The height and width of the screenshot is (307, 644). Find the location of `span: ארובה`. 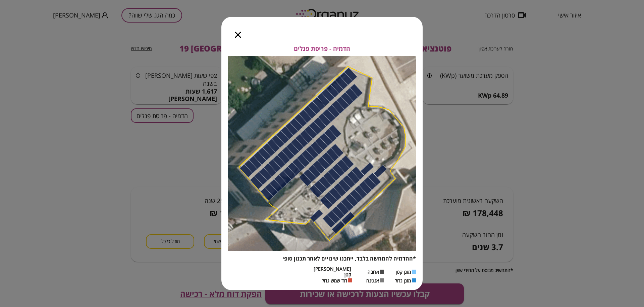

span: ארובה is located at coordinates (374, 271).